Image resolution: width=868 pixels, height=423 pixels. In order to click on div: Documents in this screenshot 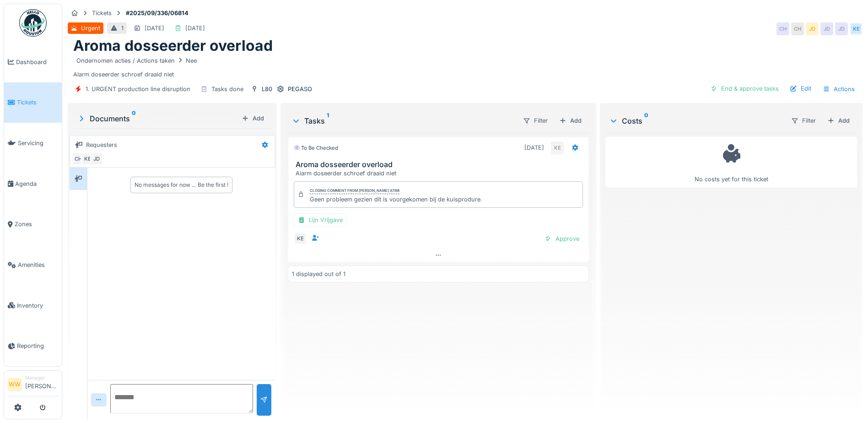, I will do `click(157, 119)`.